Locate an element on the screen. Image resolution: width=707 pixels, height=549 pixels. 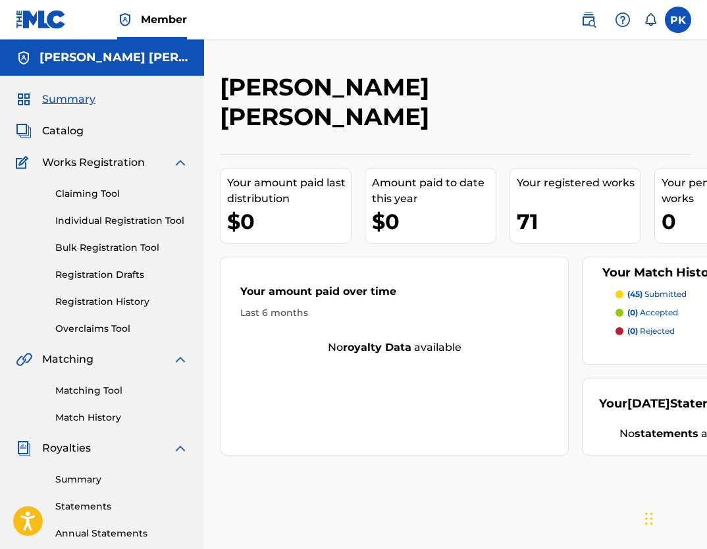
img: Matching is located at coordinates (24, 359).